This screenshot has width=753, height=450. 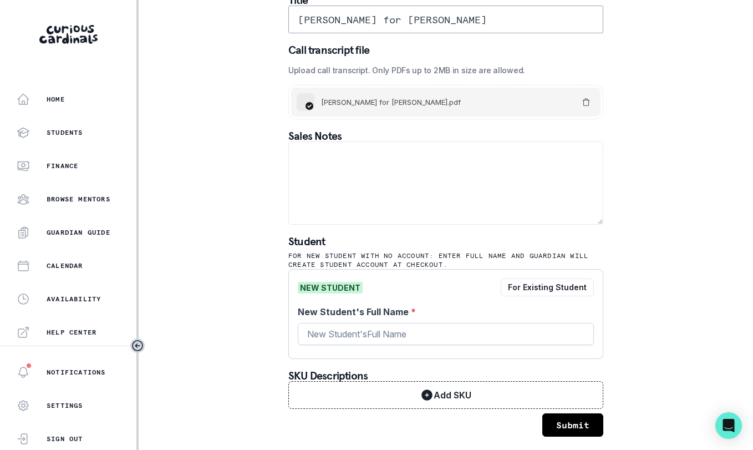 I want to click on p: Calendar, so click(x=65, y=266).